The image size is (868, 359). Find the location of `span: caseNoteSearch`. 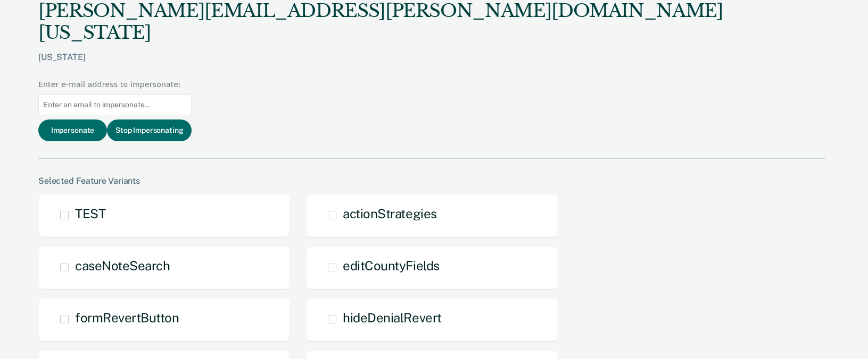

span: caseNoteSearch is located at coordinates (123, 266).